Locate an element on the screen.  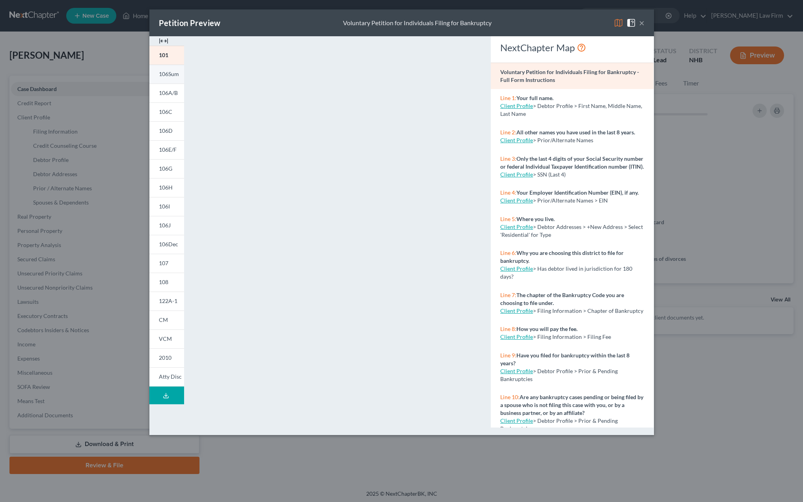
a: 106Sum is located at coordinates (167, 74).